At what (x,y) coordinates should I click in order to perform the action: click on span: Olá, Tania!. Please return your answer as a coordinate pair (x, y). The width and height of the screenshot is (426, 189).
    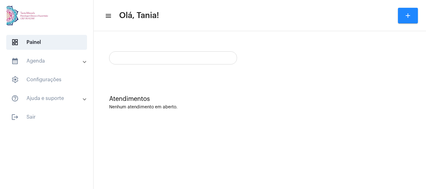
    Looking at the image, I should click on (139, 16).